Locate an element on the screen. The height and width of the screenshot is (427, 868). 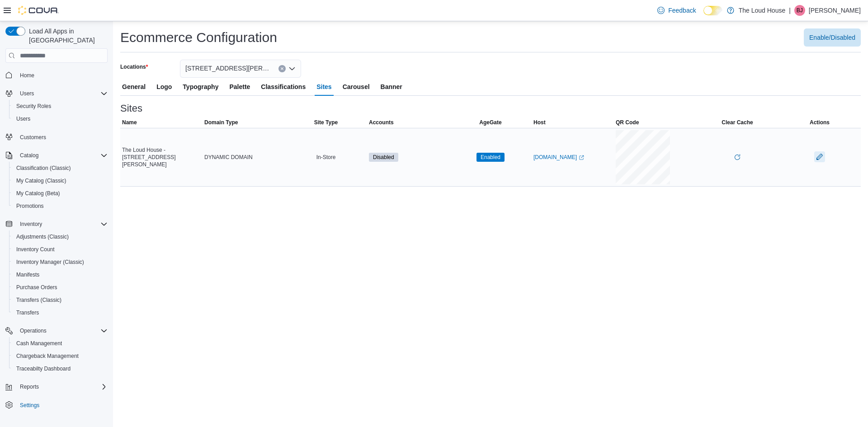
button: My Catalog (Beta) is located at coordinates (60, 194).